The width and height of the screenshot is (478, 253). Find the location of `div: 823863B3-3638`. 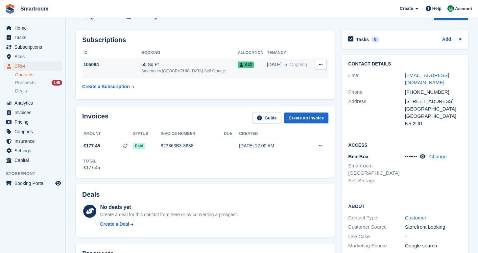

div: 823863B3-3638 is located at coordinates (192, 146).